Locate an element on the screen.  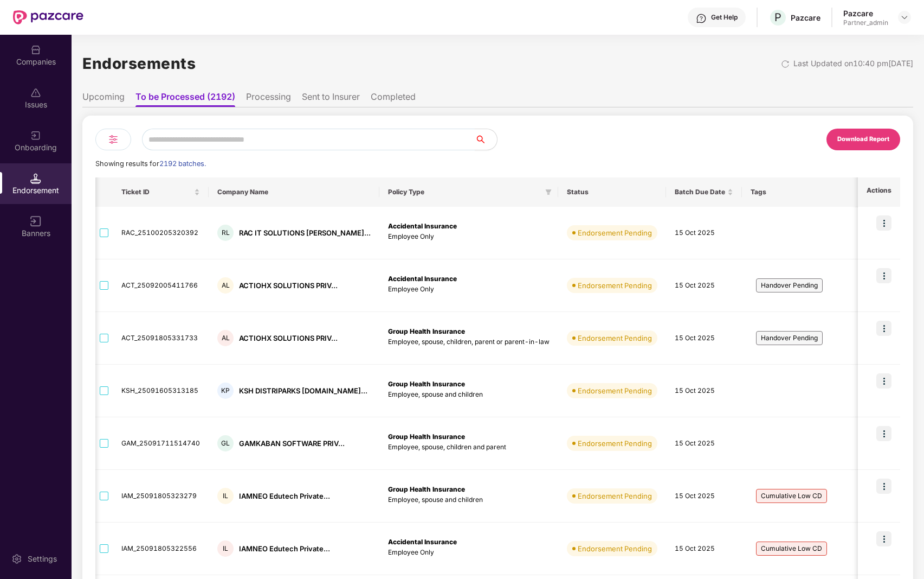
td: IAM_25091805322556 is located at coordinates (161, 548).